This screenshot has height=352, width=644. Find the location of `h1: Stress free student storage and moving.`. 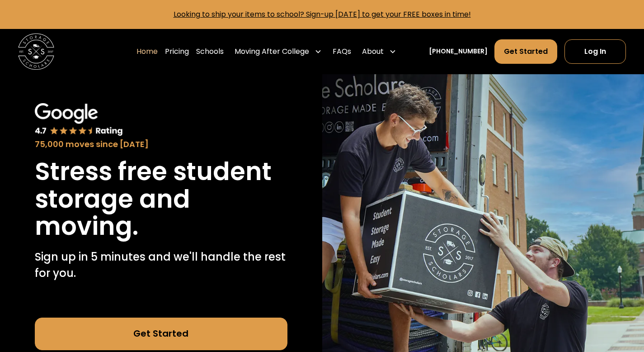

h1: Stress free student storage and moving. is located at coordinates (161, 199).